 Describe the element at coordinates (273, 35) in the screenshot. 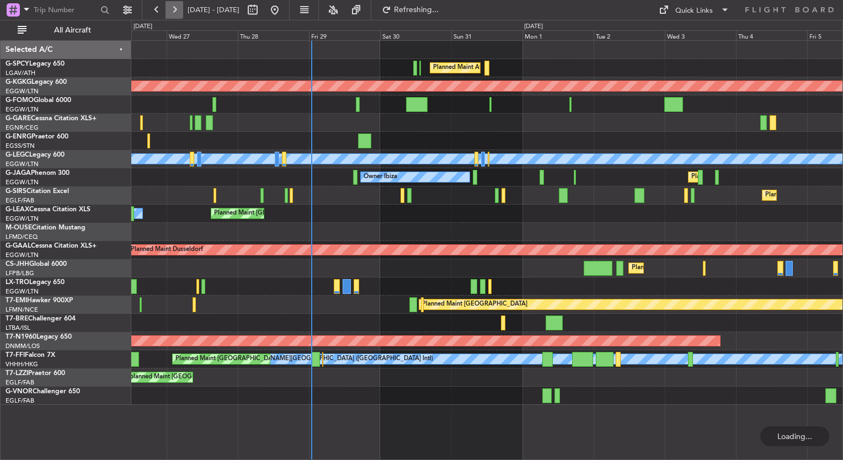

I see `div: Thu 28` at that location.